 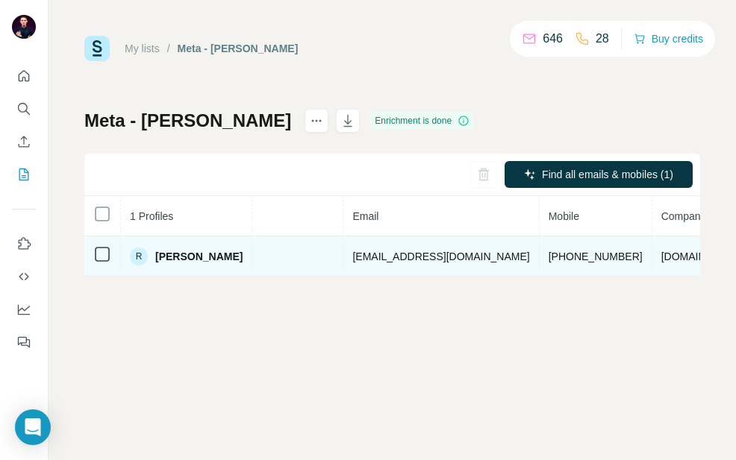 I want to click on div: Open Intercom Messenger, so click(x=33, y=428).